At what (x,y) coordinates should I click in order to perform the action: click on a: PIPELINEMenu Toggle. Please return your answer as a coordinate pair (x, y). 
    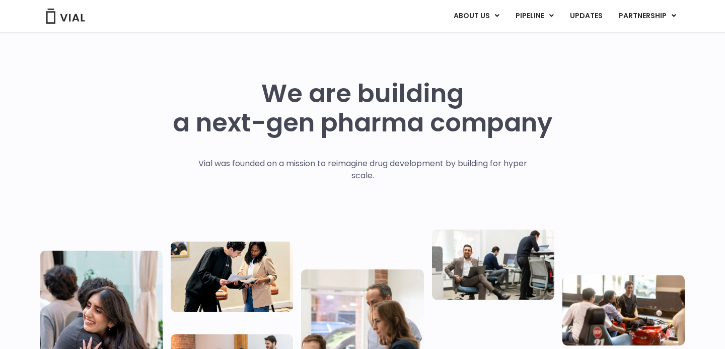
    Looking at the image, I should click on (534, 16).